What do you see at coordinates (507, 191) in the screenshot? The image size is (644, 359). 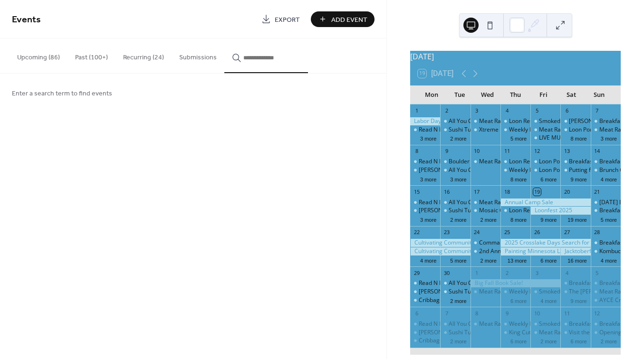 I see `div: 18` at bounding box center [507, 191].